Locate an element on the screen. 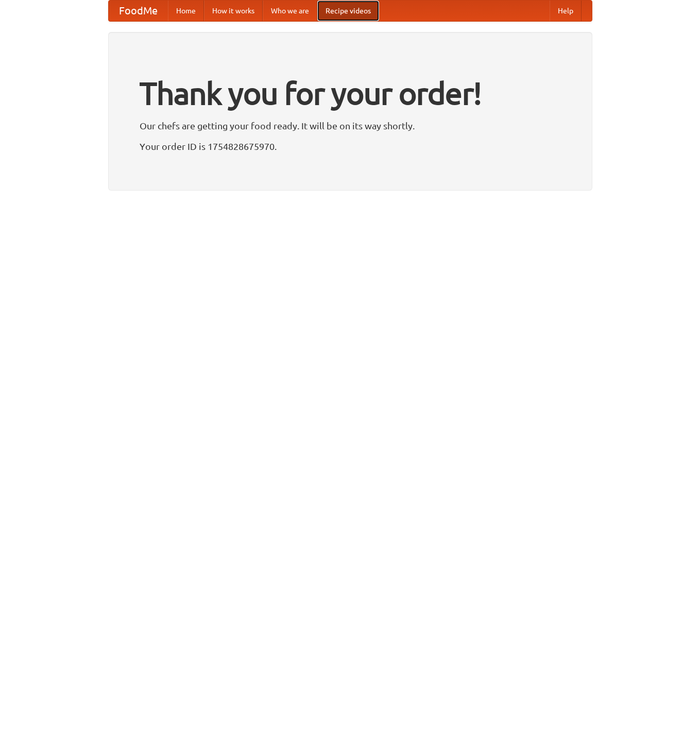 The width and height of the screenshot is (700, 729). h1: Thank you for your order! is located at coordinates (350, 93).